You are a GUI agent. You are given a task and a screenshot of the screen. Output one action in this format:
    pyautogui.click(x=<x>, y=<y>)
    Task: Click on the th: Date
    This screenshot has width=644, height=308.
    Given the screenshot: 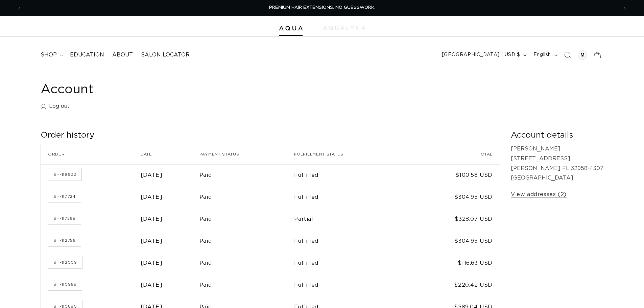 What is the action you would take?
    pyautogui.click(x=170, y=154)
    